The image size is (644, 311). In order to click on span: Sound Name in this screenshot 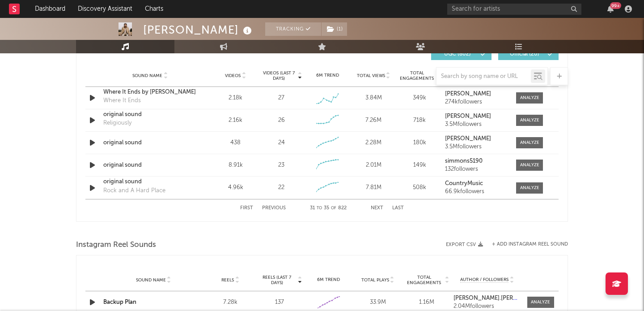, I will do `click(151, 280)`.